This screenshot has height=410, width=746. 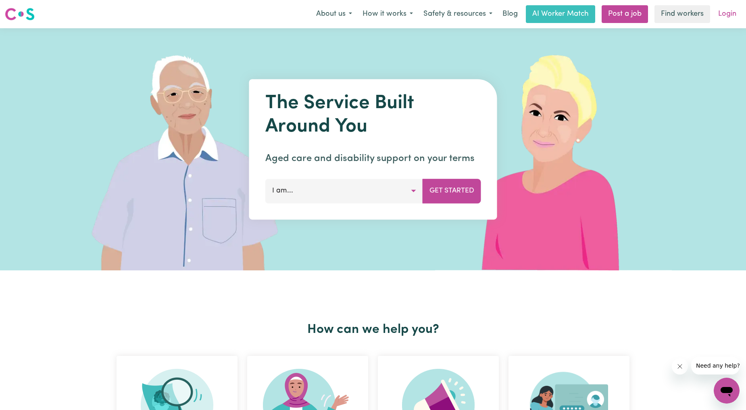 What do you see at coordinates (452, 191) in the screenshot?
I see `button: Get Started` at bounding box center [452, 191].